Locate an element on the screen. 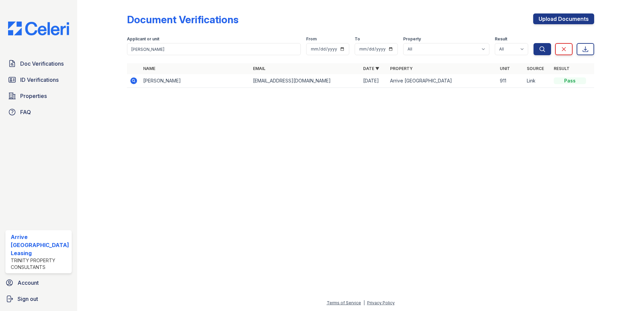  span: Properties is located at coordinates (33, 96).